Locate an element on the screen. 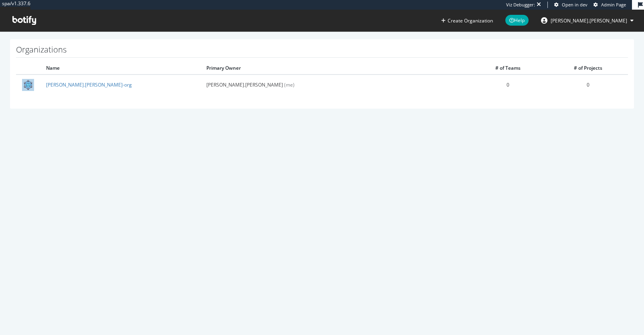  th: # of Teams is located at coordinates (508, 68).